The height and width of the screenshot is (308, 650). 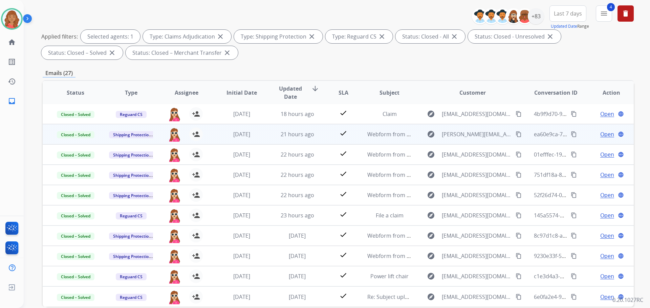 What do you see at coordinates (514, 37) in the screenshot?
I see `div: Status: Closed - Unresolved` at bounding box center [514, 37].